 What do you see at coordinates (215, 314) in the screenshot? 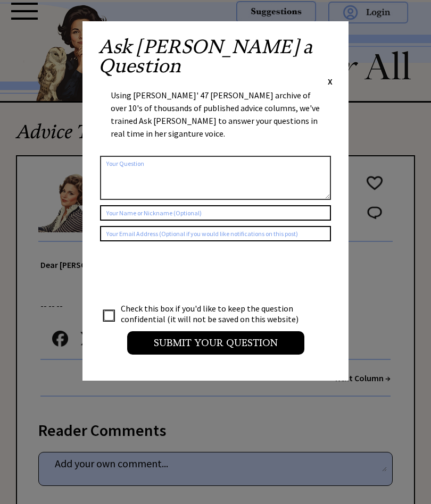
I see `td: Check this box if you'd like to keep the question confidential (it will not be saved on this webs...` at bounding box center [215, 314].